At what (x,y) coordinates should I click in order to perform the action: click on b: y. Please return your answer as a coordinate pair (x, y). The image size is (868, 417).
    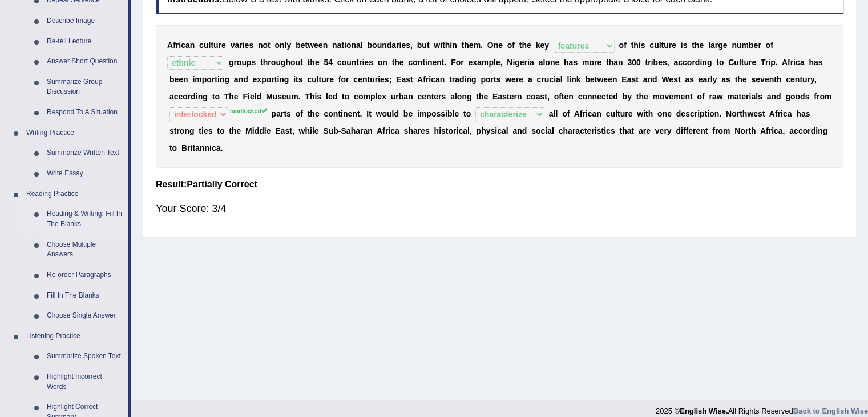
    Looking at the image, I should click on (547, 45).